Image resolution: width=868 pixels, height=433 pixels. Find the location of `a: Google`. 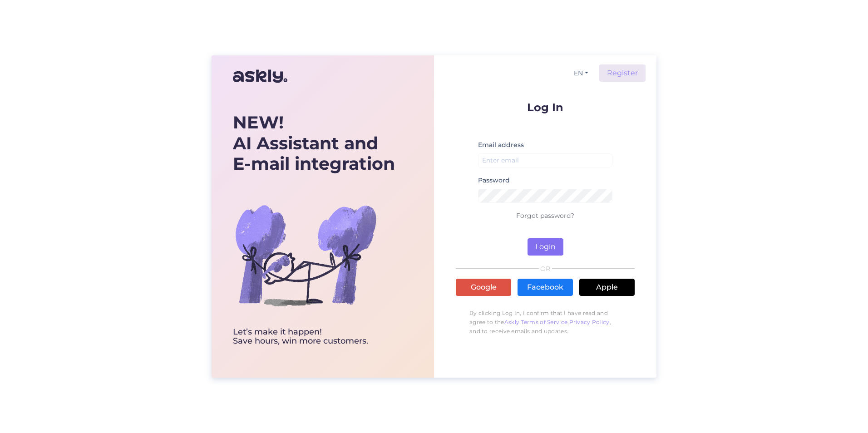

a: Google is located at coordinates (483, 287).